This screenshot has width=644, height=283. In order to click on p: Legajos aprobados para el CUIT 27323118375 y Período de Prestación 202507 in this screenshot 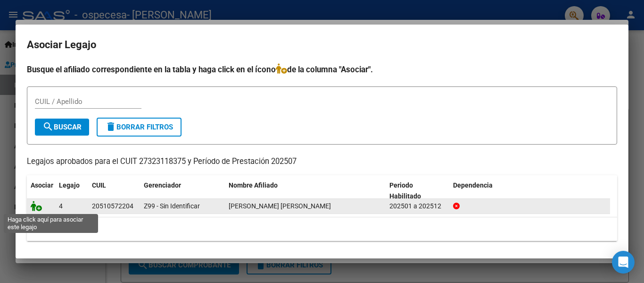, I will do `click(322, 161)`.